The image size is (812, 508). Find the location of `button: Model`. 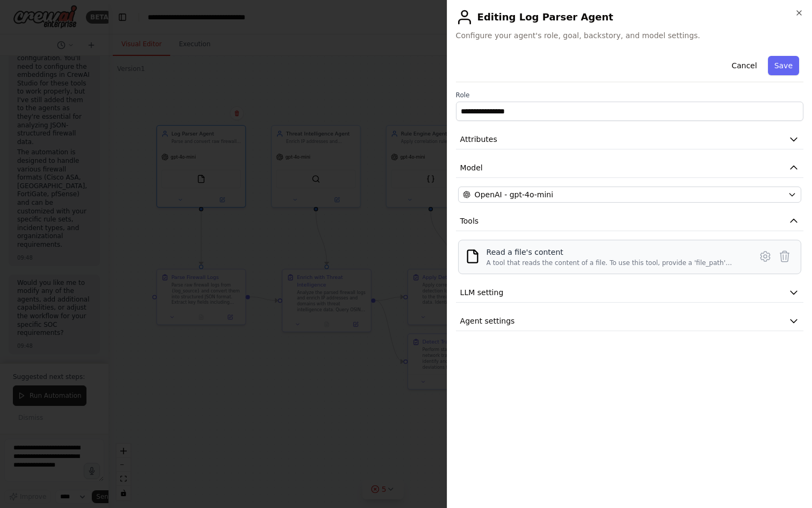

button: Model is located at coordinates (630, 168).